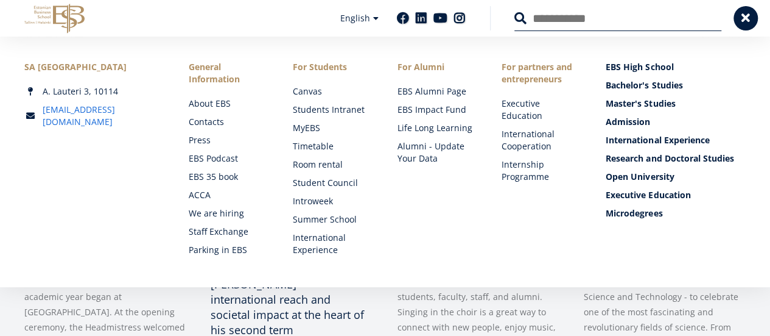 The image size is (770, 336). I want to click on a: Introweek, so click(332, 201).